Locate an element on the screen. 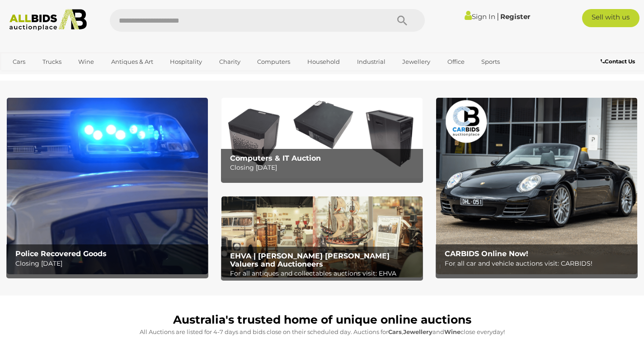 Image resolution: width=644 pixels, height=358 pixels. img: Computers & IT Auction is located at coordinates (322, 138).